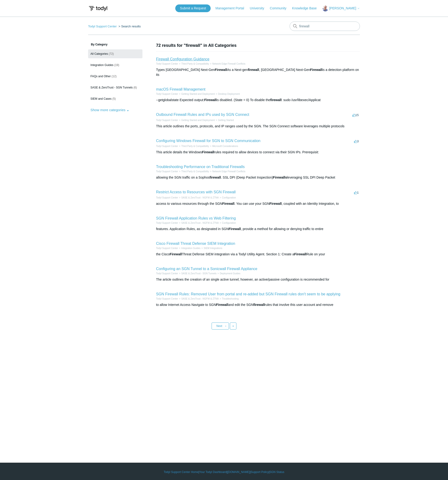 This screenshot has height=480, width=448. What do you see at coordinates (258, 152) in the screenshot?
I see `div: This article details the Windows rules required to allow devices to connect via their SGN IPs. Pr...` at bounding box center [258, 152].